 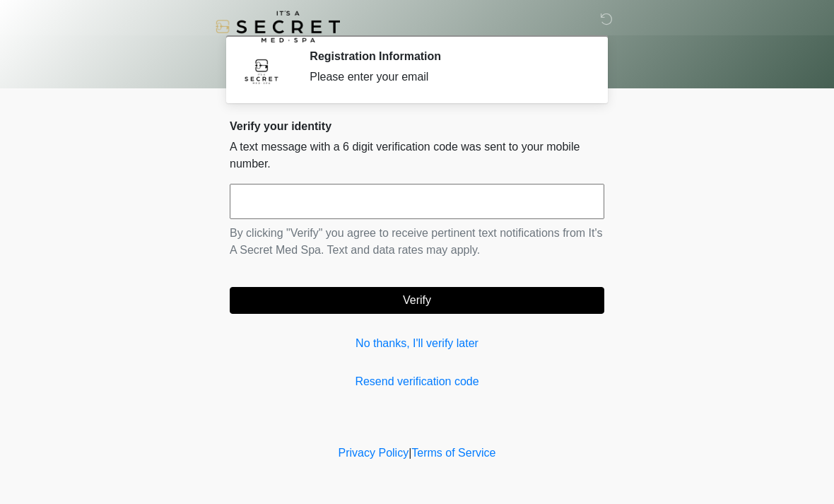 I want to click on a: Terms of Service, so click(x=454, y=452).